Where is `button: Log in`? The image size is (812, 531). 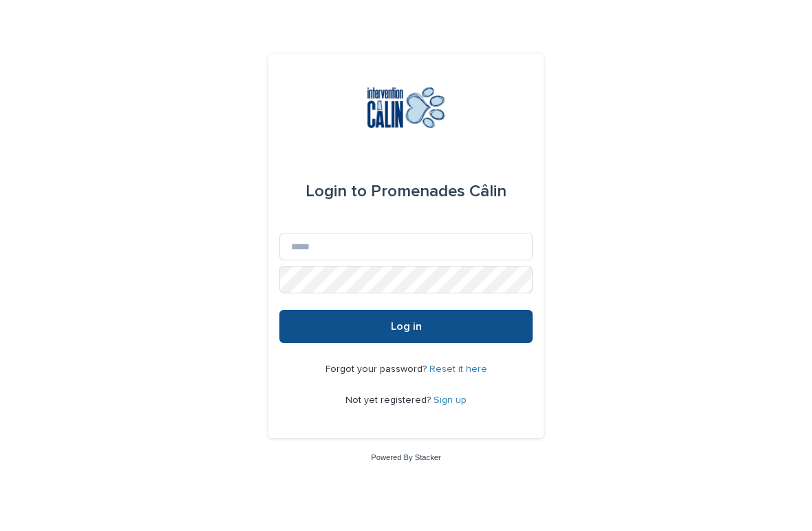
button: Log in is located at coordinates (406, 326).